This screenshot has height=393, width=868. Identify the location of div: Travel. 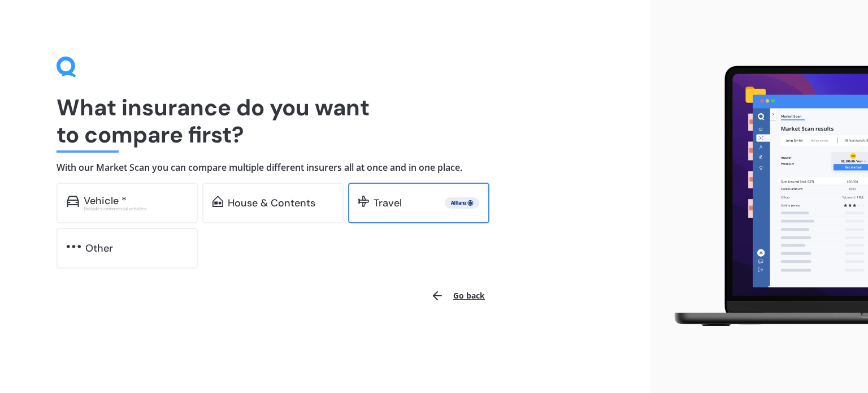
(388, 203).